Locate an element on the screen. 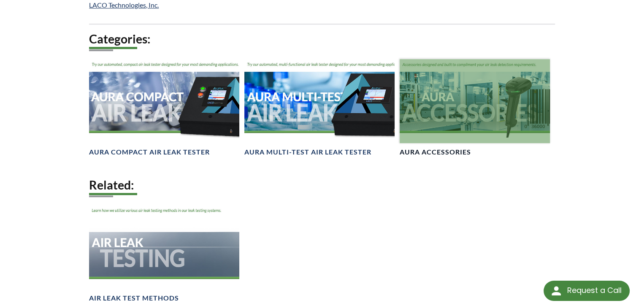 This screenshot has height=306, width=644. h4: AURA Multi-Test Air Leak Tester is located at coordinates (308, 152).